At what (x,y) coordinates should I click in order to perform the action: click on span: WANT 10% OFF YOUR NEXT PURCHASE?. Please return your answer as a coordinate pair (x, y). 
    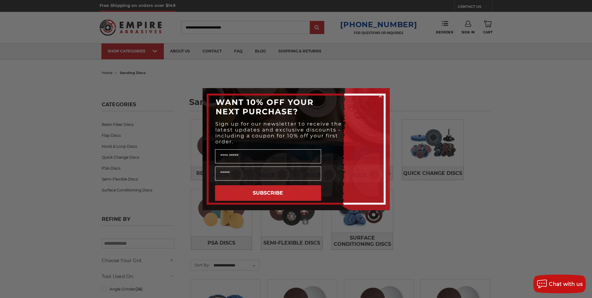
    Looking at the image, I should click on (265, 107).